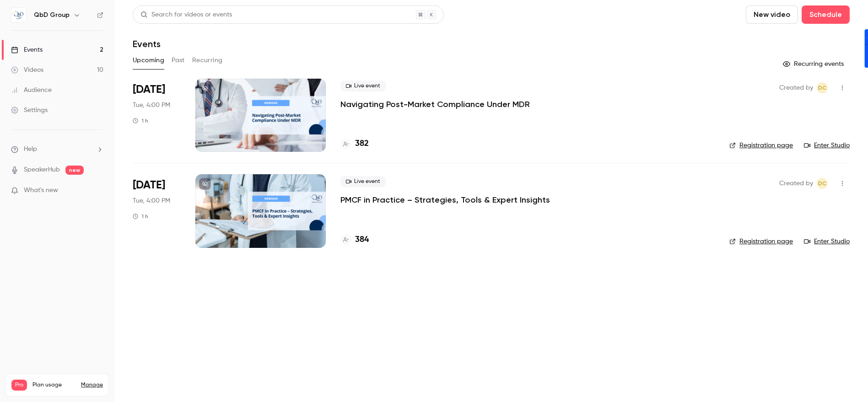  I want to click on a: PMCF in Practice – Strategies, Tools & Expert Insights, so click(445, 200).